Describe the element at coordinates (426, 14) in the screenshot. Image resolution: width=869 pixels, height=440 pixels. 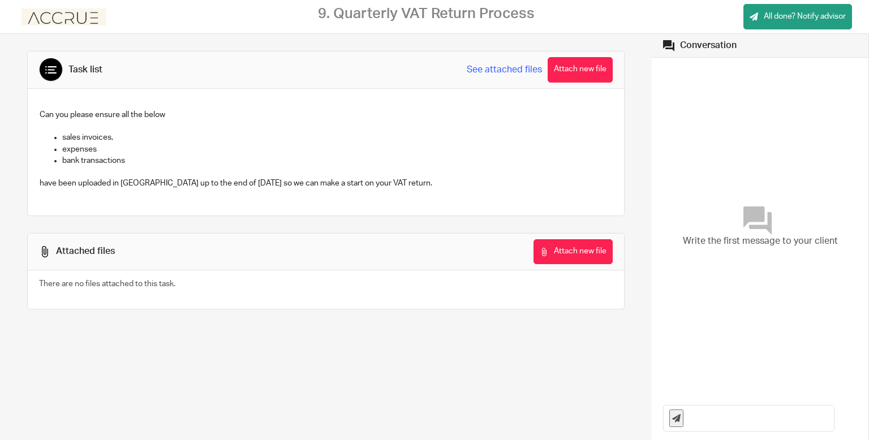
I see `h2: 9. Quarterly VAT Return Process` at that location.